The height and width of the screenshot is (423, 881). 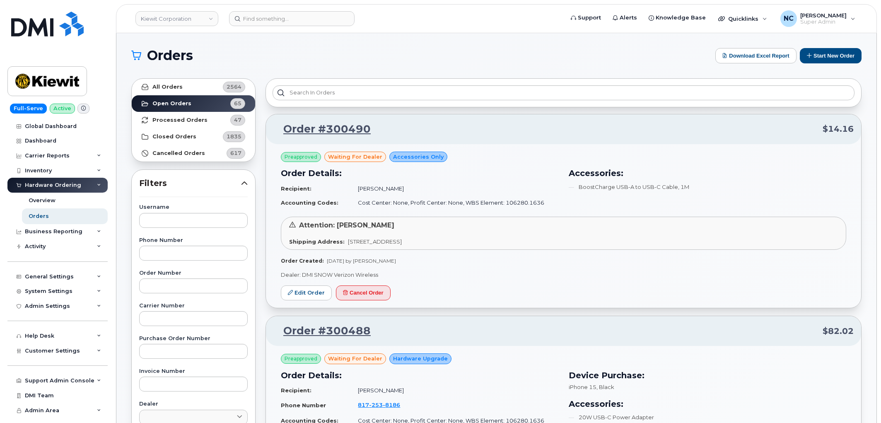 What do you see at coordinates (376, 405) in the screenshot?
I see `span: 253` at bounding box center [376, 405].